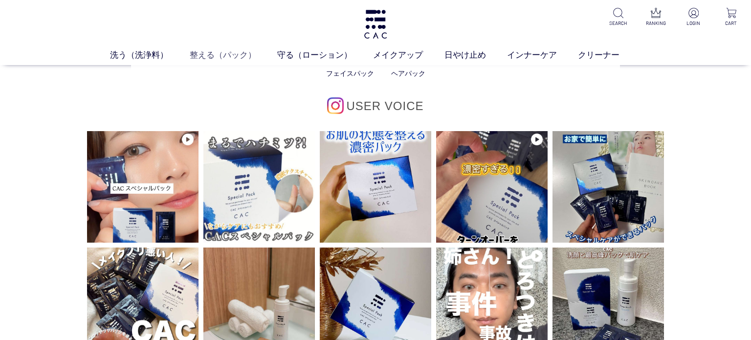 The width and height of the screenshot is (751, 340). What do you see at coordinates (693, 23) in the screenshot?
I see `p: LOGIN` at bounding box center [693, 23].